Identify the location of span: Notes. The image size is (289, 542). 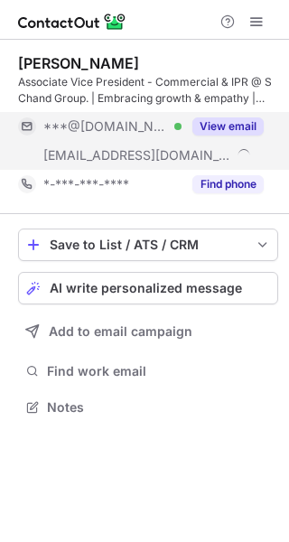
(159, 408).